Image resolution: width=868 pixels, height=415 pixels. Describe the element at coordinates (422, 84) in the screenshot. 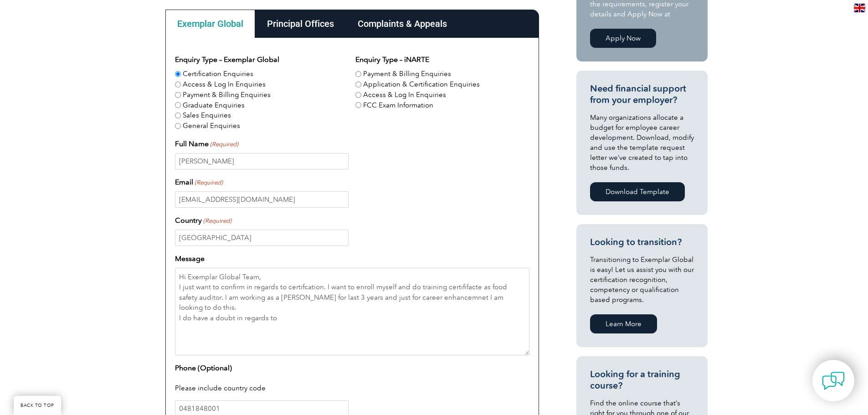

I see `label: Application & Certification Enquiries` at that location.